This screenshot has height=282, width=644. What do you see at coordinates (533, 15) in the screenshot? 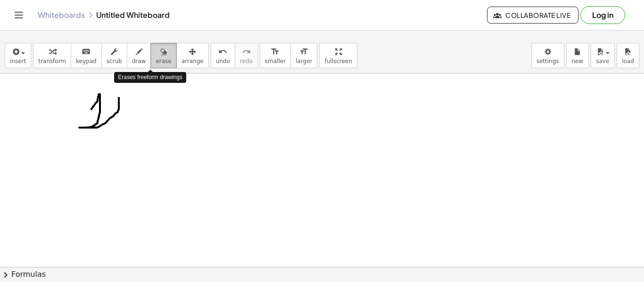
I see `span: Collaborate Live` at bounding box center [533, 15].